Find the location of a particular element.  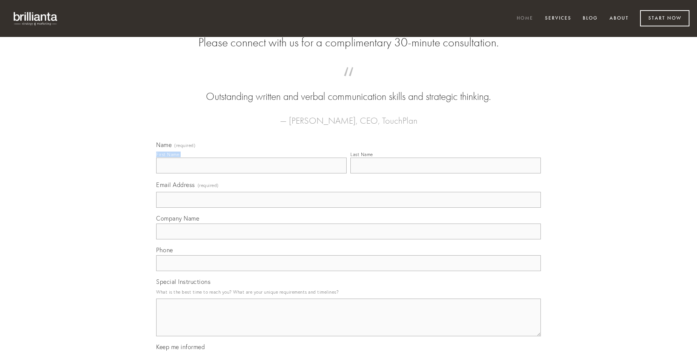

span: Phone is located at coordinates (165, 250).